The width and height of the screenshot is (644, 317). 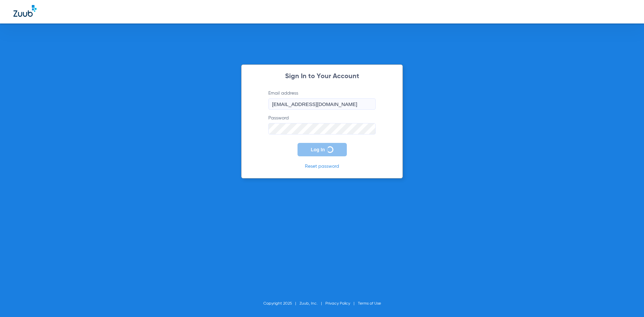 I want to click on span: Log In, so click(x=318, y=150).